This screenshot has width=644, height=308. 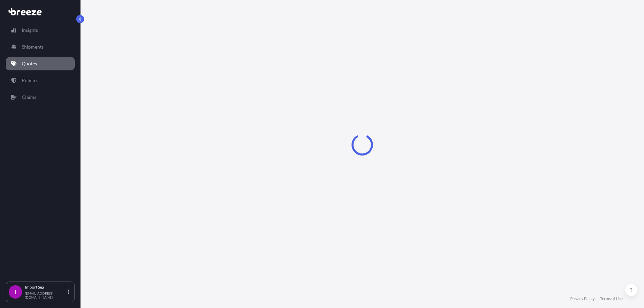 I want to click on p: Policies, so click(x=30, y=81).